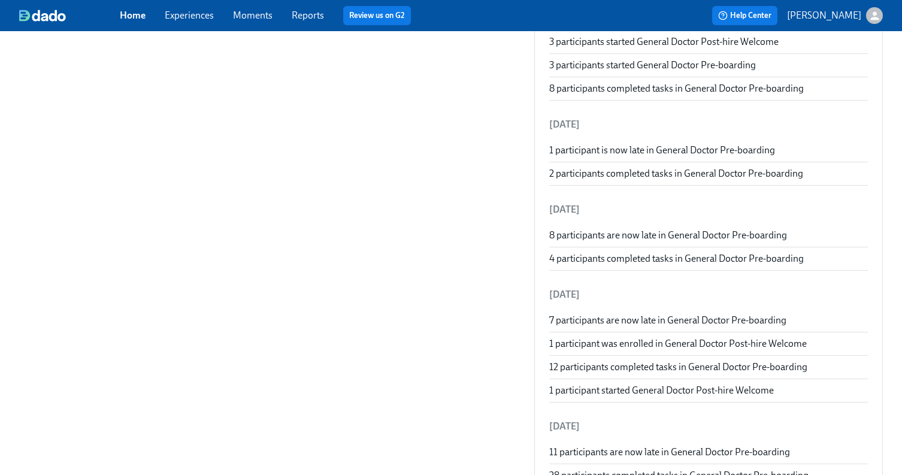  I want to click on a: Home, so click(132, 15).